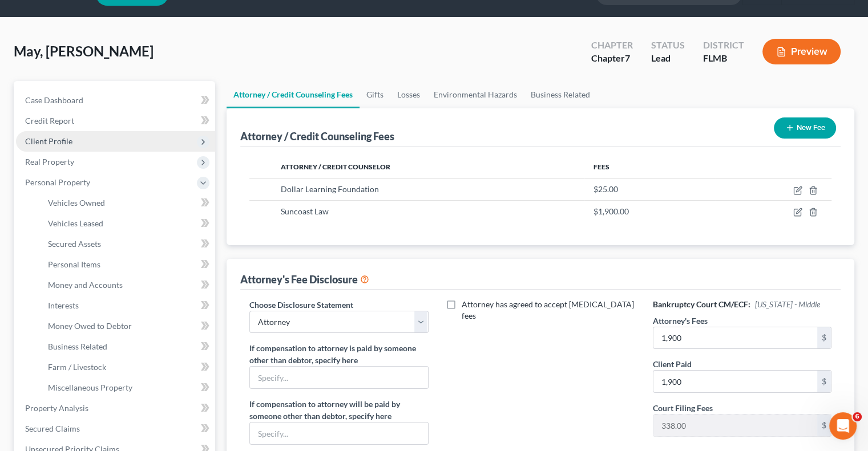 Image resolution: width=868 pixels, height=451 pixels. What do you see at coordinates (301, 305) in the screenshot?
I see `label: Choose Disclosure Statement` at bounding box center [301, 305].